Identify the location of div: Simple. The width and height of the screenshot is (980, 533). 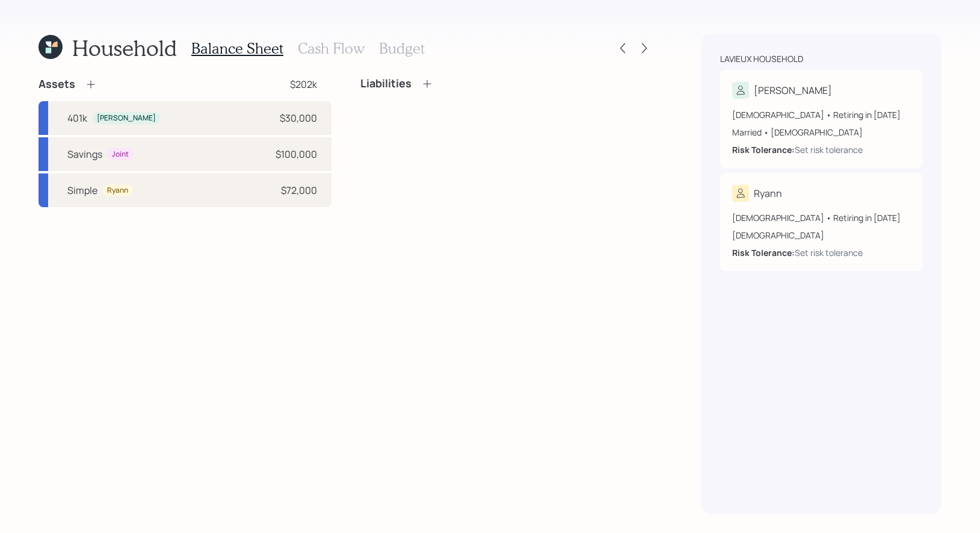
(82, 191).